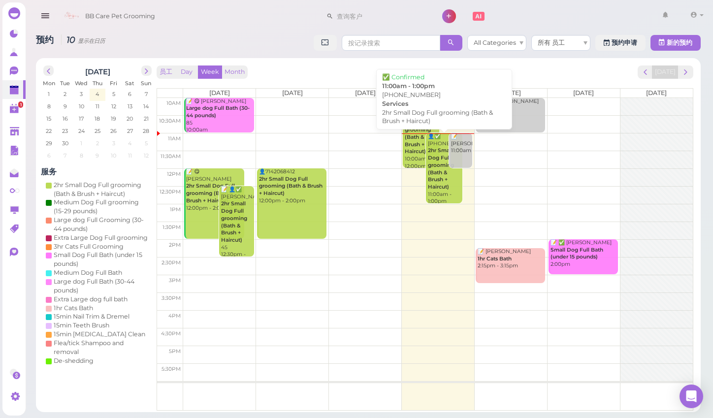  What do you see at coordinates (170, 156) in the screenshot?
I see `span: 11:30am` at bounding box center [170, 156].